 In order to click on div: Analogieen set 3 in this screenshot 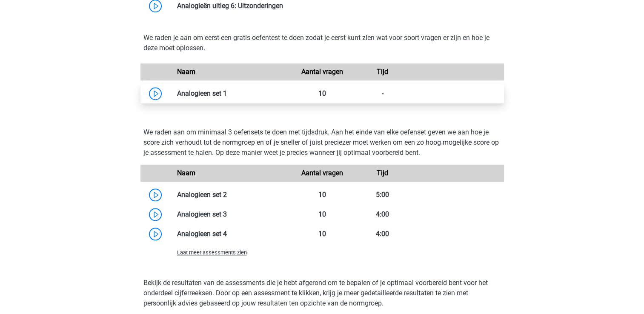, I will do `click(231, 215)`.